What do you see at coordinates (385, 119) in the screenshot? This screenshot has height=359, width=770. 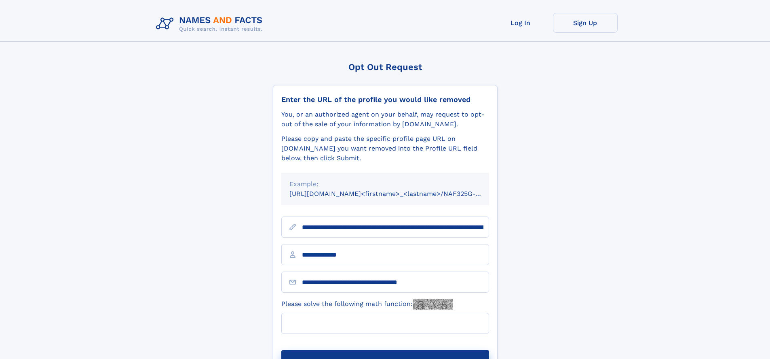 I see `div: You, or an authorized agent on your behalf, may request to opt-out of the sale of your informatio...` at bounding box center [385, 119].